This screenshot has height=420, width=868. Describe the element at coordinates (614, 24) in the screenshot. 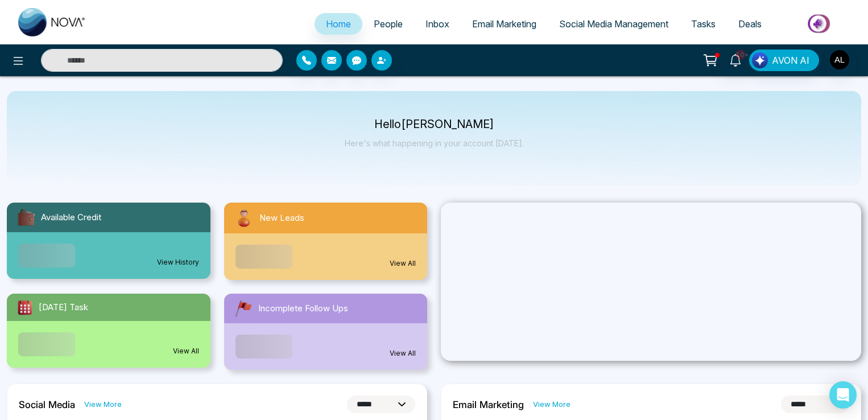

I see `a: Social Media Management` at that location.